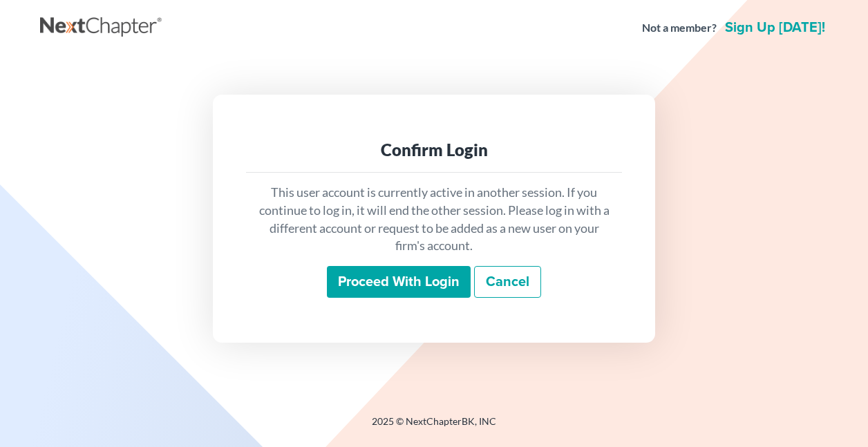  What do you see at coordinates (680, 27) in the screenshot?
I see `strong: Not a member?` at bounding box center [680, 27].